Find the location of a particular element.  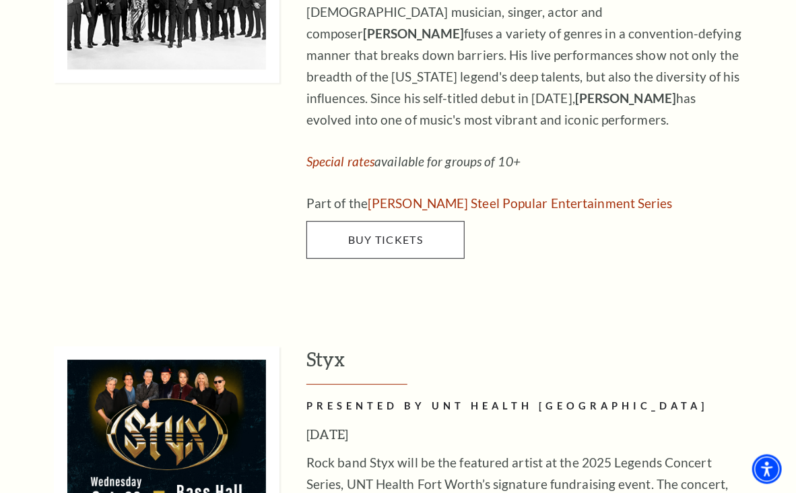

p: Part of the is located at coordinates (525, 204).